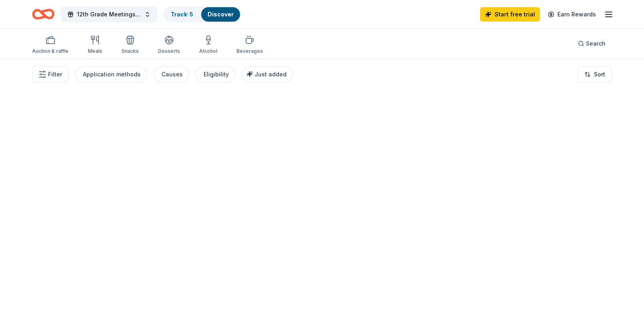  Describe the element at coordinates (43, 14) in the screenshot. I see `a: Home` at that location.